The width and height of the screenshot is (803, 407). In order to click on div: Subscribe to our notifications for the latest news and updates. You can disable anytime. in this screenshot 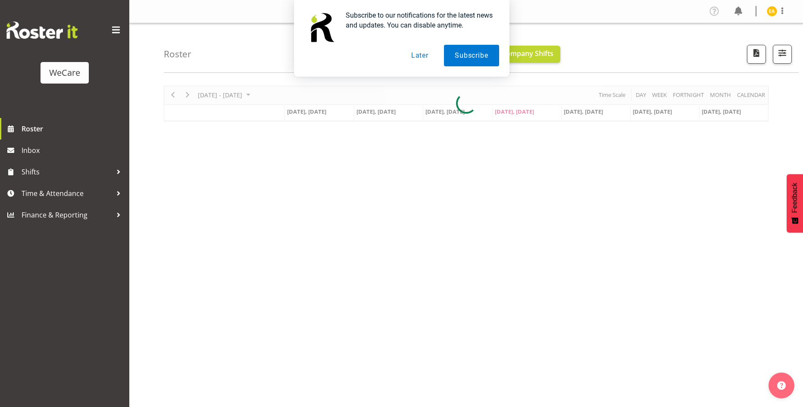, I will do `click(419, 20)`.